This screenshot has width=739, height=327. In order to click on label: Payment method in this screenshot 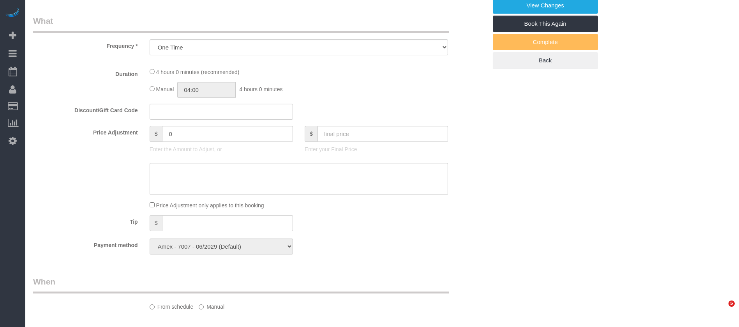, I will do `click(85, 243)`.